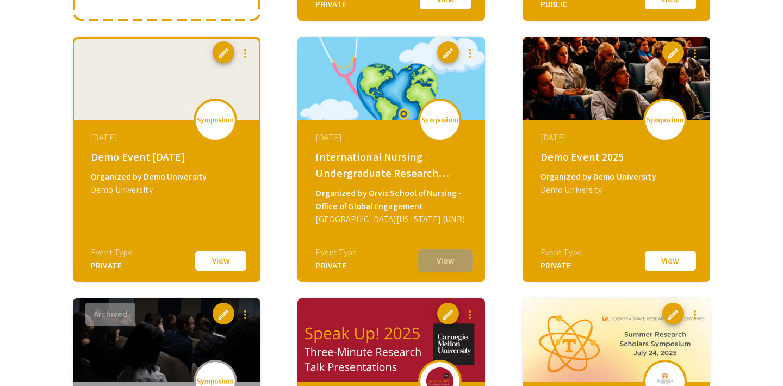 The image size is (783, 386). I want to click on img: utk-summer-research-scholars-symposium-2025_eventCoverPhoto_3f4721__thumb.png, so click(616, 339).